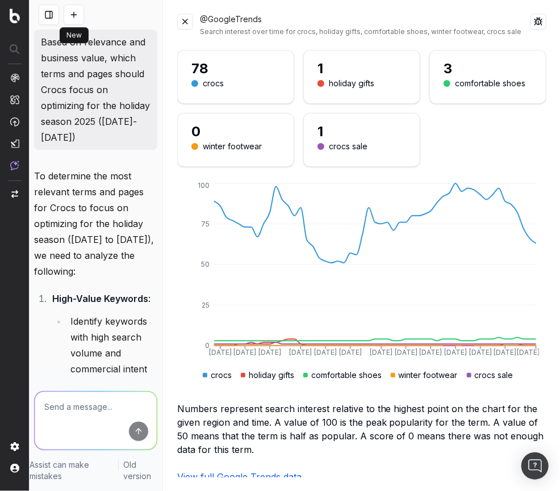  I want to click on div: 3, so click(488, 69).